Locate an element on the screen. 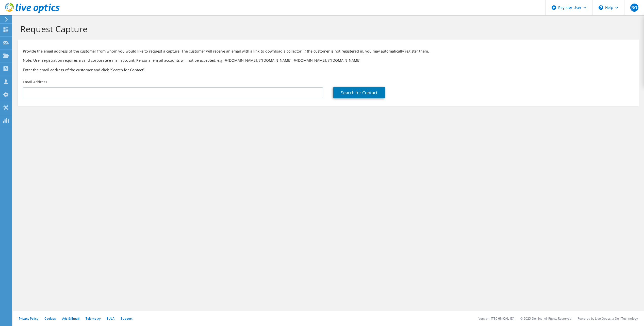  p: Note: User registration requires a valid corporate e-mail account. Personal e-mail accounts will ... is located at coordinates (328, 61).